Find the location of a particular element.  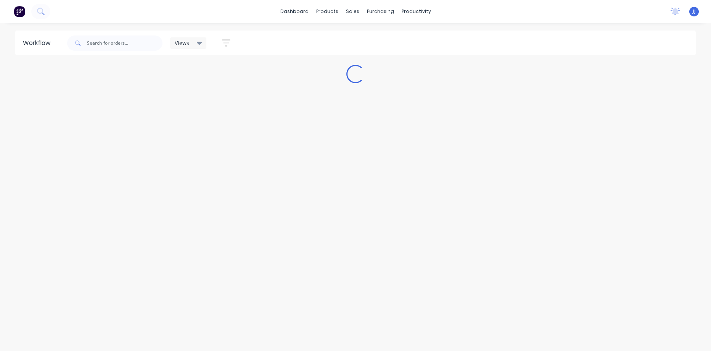

div: purchasing is located at coordinates (380, 11).